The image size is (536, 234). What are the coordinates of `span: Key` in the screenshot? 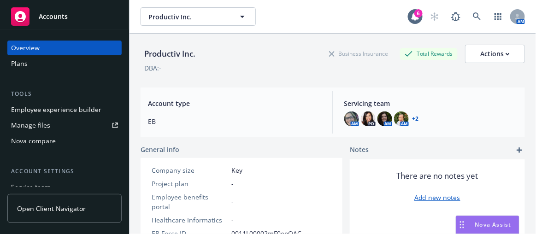 It's located at (237, 170).